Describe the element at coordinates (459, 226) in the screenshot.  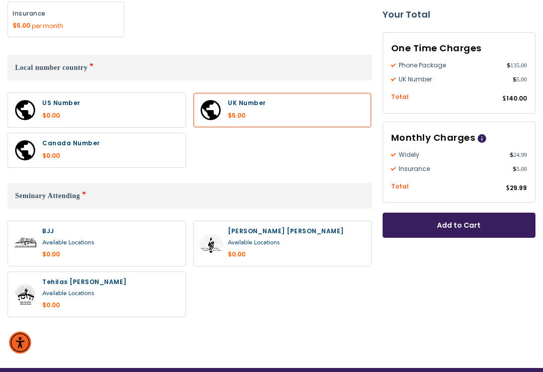
I see `span: Add to Cart` at that location.